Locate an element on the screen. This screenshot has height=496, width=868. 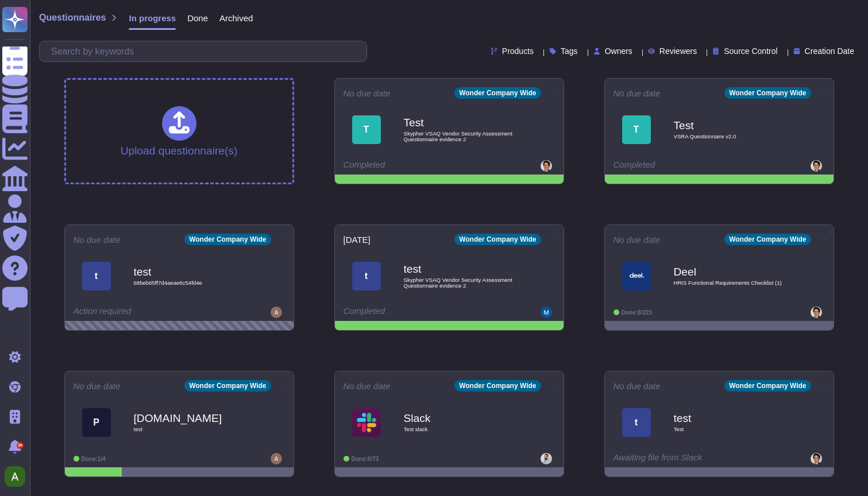
span: Creation Date is located at coordinates (830, 52).